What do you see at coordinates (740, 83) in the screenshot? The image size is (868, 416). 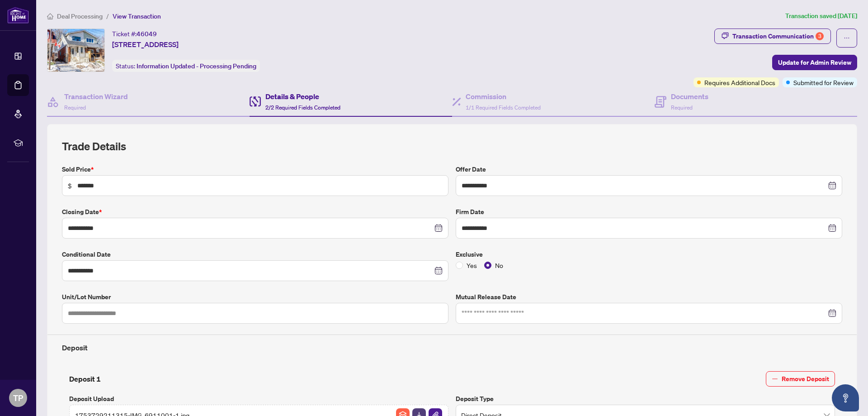 I see `span: Requires Additional Docs` at bounding box center [740, 83].